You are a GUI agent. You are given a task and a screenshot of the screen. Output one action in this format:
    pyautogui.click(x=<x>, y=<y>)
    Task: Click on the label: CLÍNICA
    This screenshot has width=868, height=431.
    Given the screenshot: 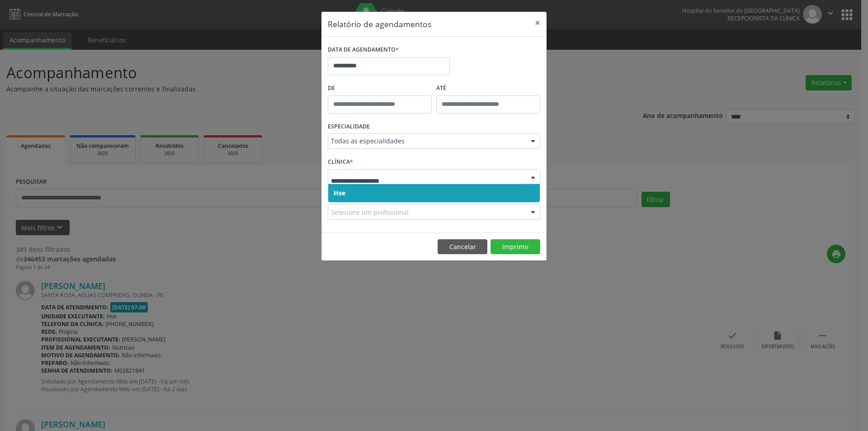 What is the action you would take?
    pyautogui.click(x=340, y=162)
    